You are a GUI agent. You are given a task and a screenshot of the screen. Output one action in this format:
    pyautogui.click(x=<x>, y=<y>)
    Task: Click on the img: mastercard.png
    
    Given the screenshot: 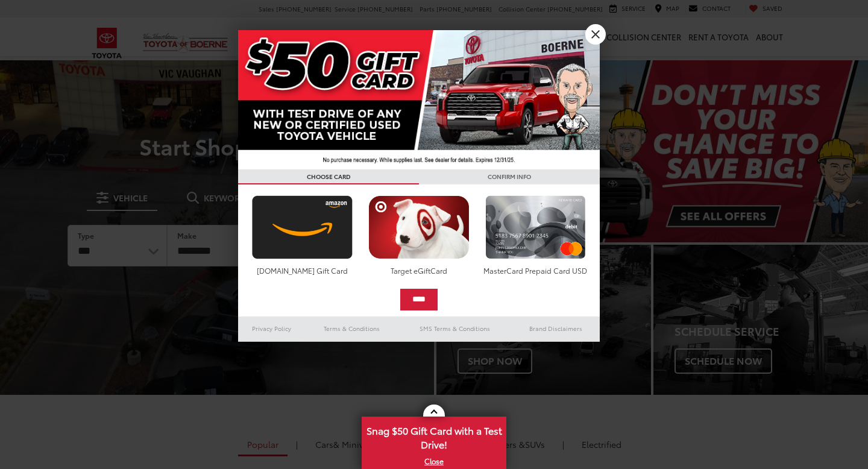 What is the action you would take?
    pyautogui.click(x=536, y=227)
    